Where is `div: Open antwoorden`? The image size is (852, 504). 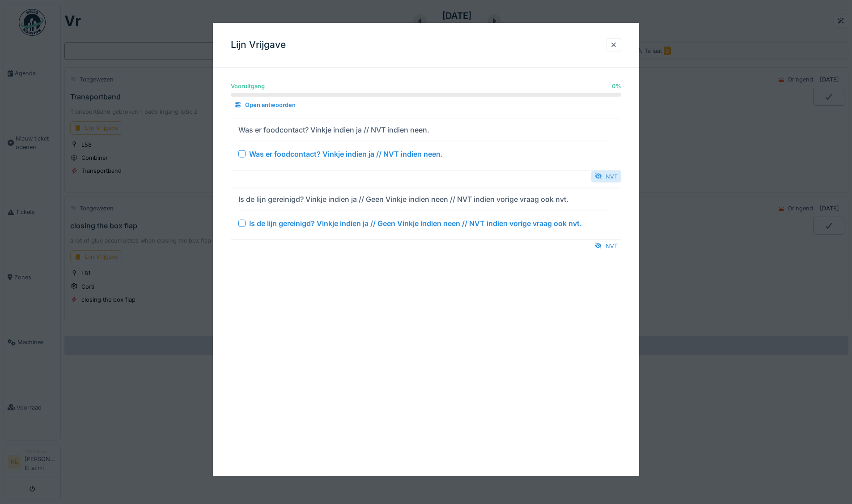 div: Open antwoorden is located at coordinates (265, 105).